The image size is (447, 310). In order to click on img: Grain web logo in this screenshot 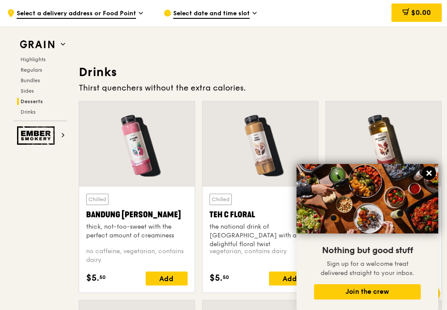, I will do `click(37, 45)`.